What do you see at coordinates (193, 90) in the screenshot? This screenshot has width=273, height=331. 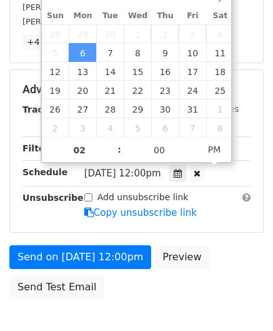 I see `span: October 24, 2025` at bounding box center [193, 90].